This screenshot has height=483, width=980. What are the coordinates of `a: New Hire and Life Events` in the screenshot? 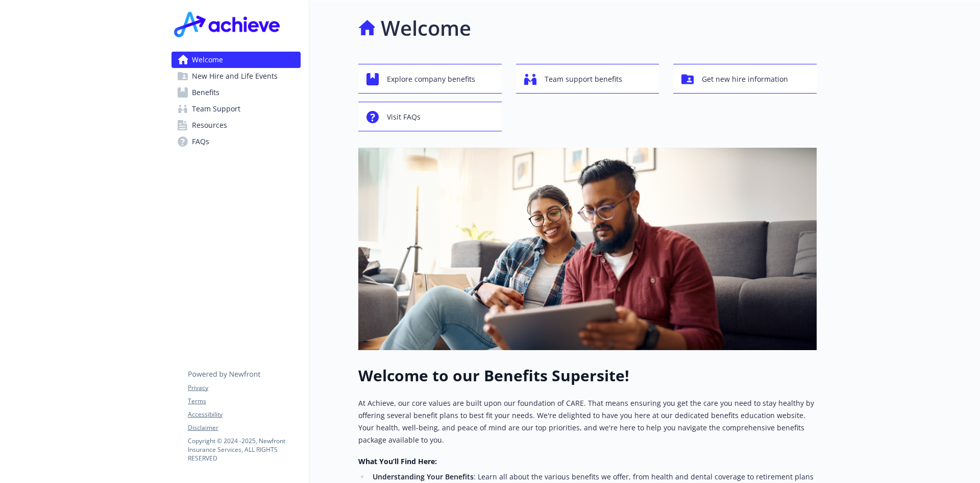 It's located at (236, 76).